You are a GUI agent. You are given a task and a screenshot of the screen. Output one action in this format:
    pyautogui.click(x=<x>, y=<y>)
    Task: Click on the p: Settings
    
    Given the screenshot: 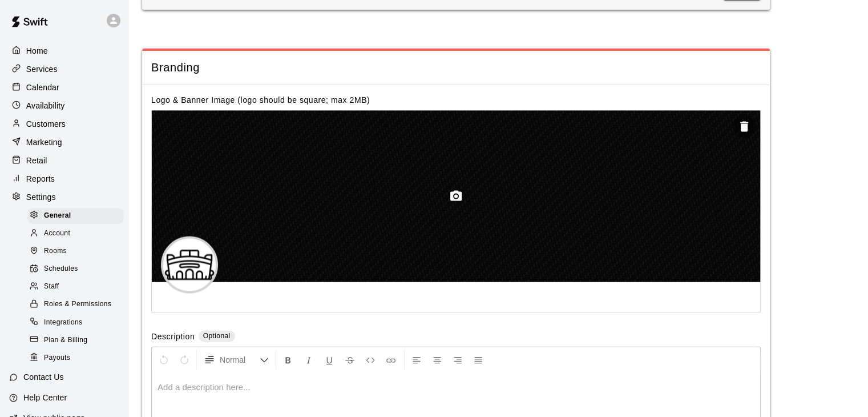 What is the action you would take?
    pyautogui.click(x=41, y=197)
    